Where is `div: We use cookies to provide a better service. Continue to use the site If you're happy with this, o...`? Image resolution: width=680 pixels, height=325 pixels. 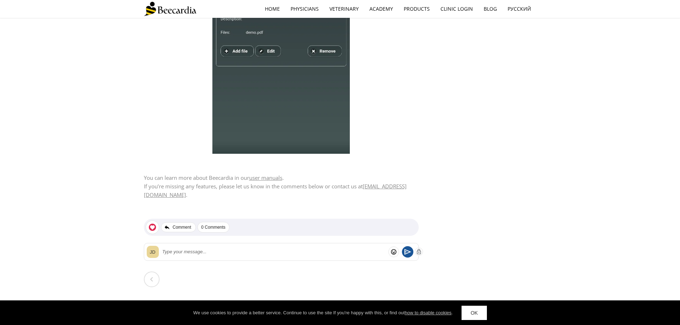 div: We use cookies to provide a better service. Continue to use the site If you're happy with this, o... is located at coordinates (323, 313).